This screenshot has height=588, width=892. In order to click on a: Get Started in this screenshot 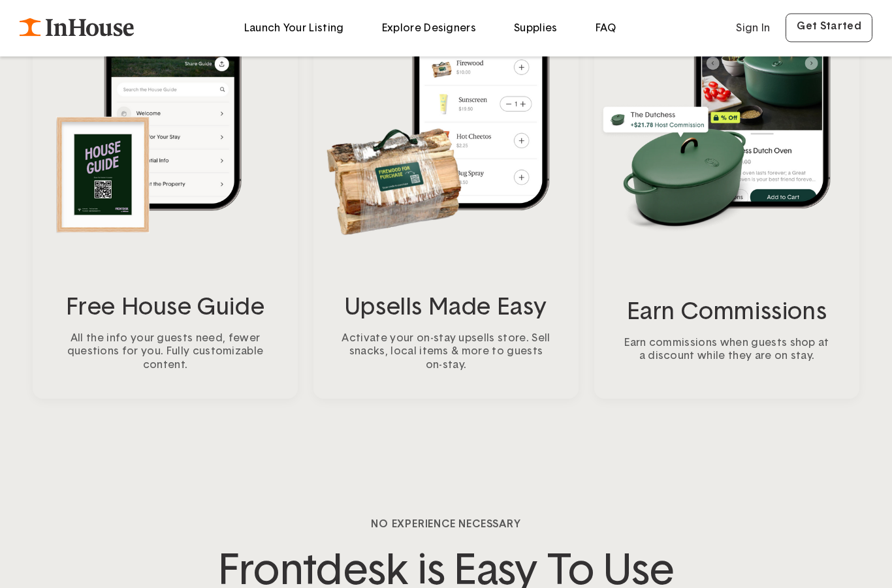, I will do `click(828, 28)`.